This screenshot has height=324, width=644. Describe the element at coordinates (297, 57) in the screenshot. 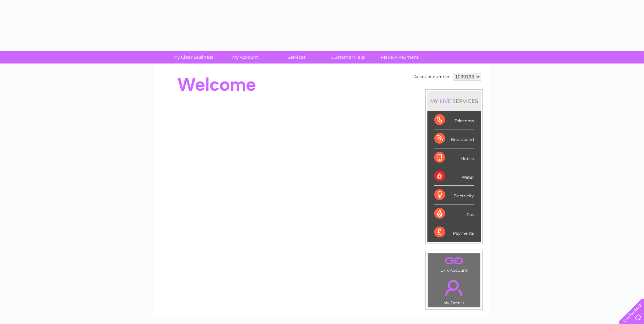

I see `a: Services` at that location.